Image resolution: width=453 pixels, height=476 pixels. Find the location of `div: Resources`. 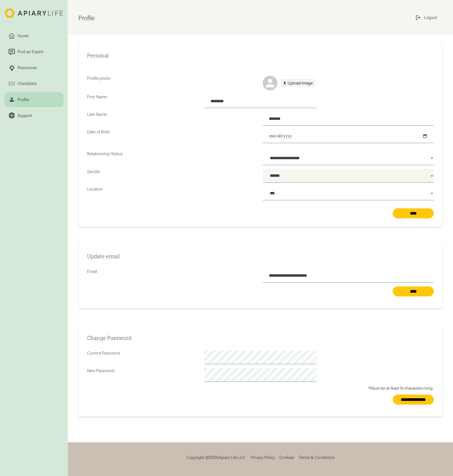

div: Resources is located at coordinates (27, 68).